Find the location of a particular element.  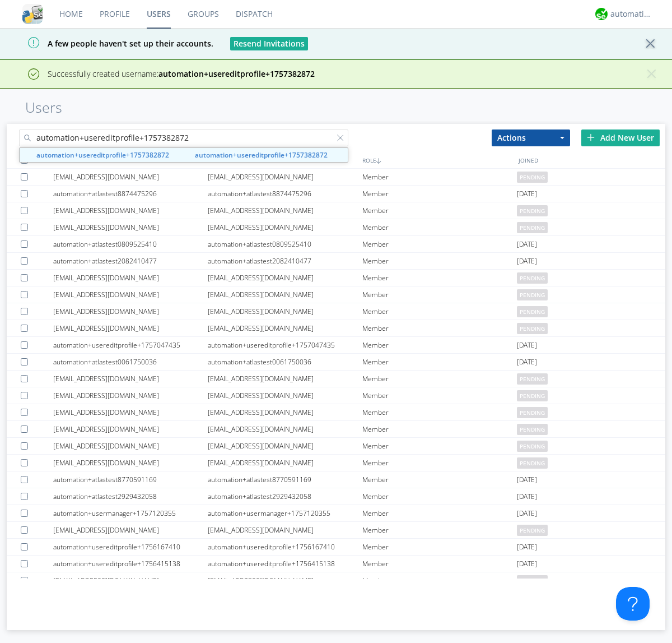

button: Resend Invitations is located at coordinates (269, 44).